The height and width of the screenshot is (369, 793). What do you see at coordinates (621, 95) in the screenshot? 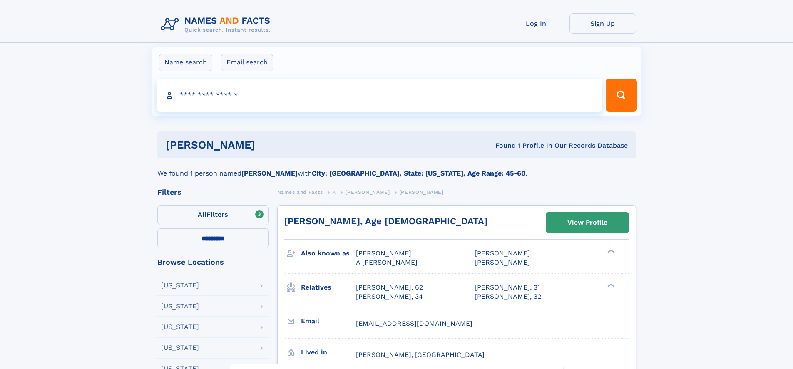
I see `button: Search Button` at bounding box center [621, 95].